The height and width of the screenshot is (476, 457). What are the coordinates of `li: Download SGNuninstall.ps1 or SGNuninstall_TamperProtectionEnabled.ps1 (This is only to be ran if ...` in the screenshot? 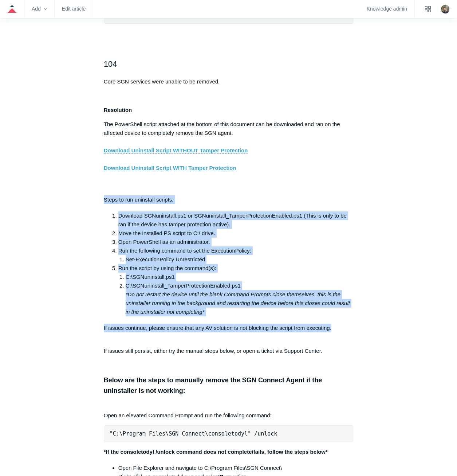 It's located at (236, 220).